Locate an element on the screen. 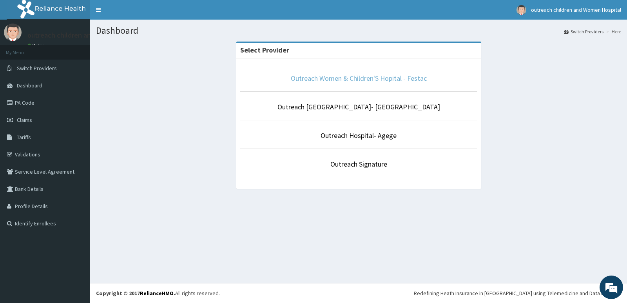  span: Switch Providers is located at coordinates (37, 68).